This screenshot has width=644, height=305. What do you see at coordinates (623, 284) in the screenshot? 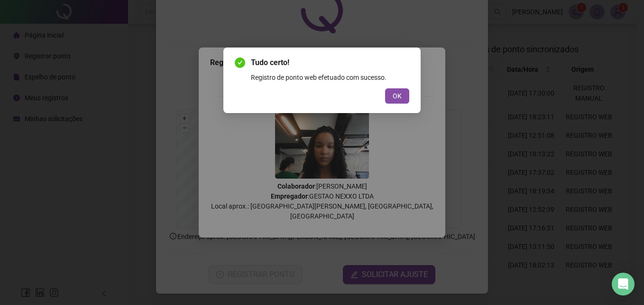
I see `div: Open Intercom Messenger` at bounding box center [623, 284].